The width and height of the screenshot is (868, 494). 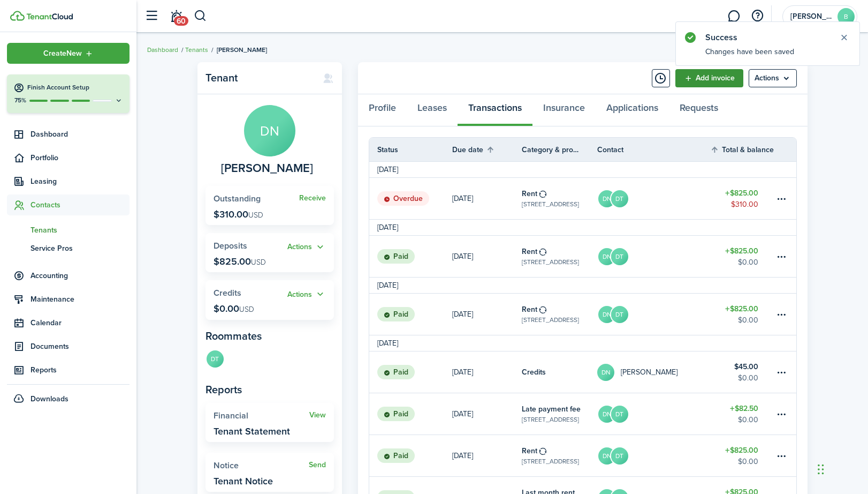 What do you see at coordinates (227, 293) in the screenshot?
I see `span: Credits` at bounding box center [227, 293].